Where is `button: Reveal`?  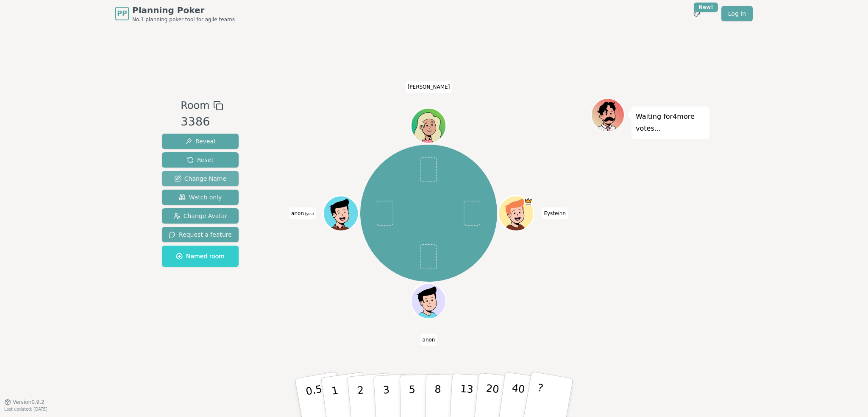 button: Reveal is located at coordinates (200, 141).